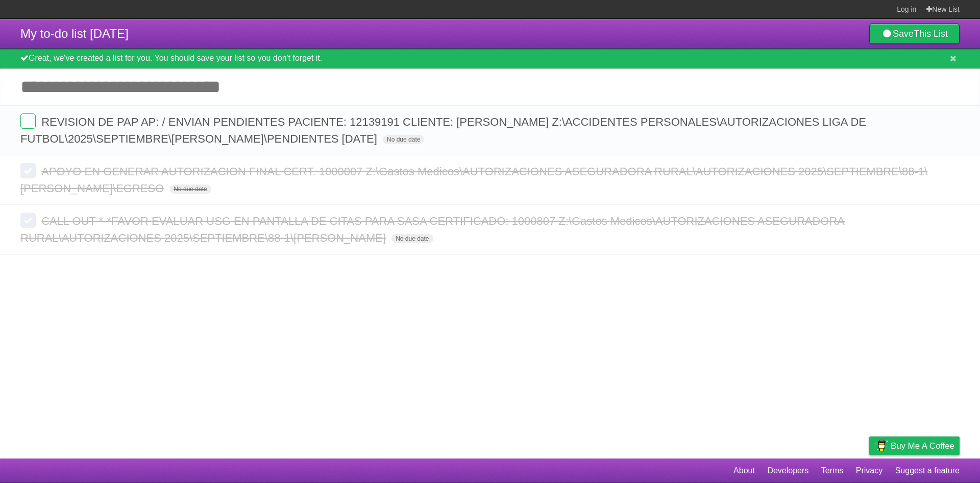  I want to click on a: SaveThis List, so click(915, 34).